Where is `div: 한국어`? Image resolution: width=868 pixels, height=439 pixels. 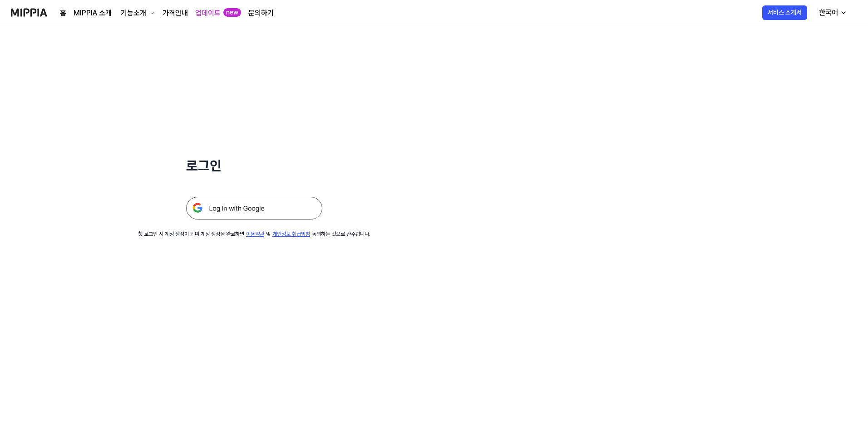 div: 한국어 is located at coordinates (829, 13).